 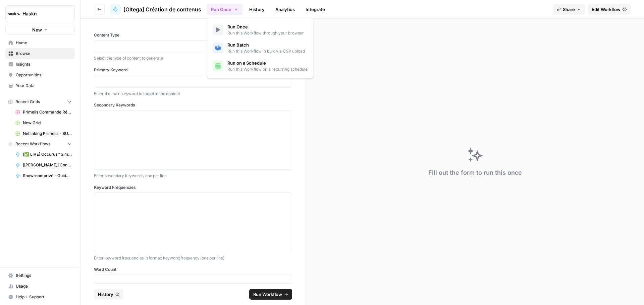 I want to click on span: History, so click(x=106, y=294).